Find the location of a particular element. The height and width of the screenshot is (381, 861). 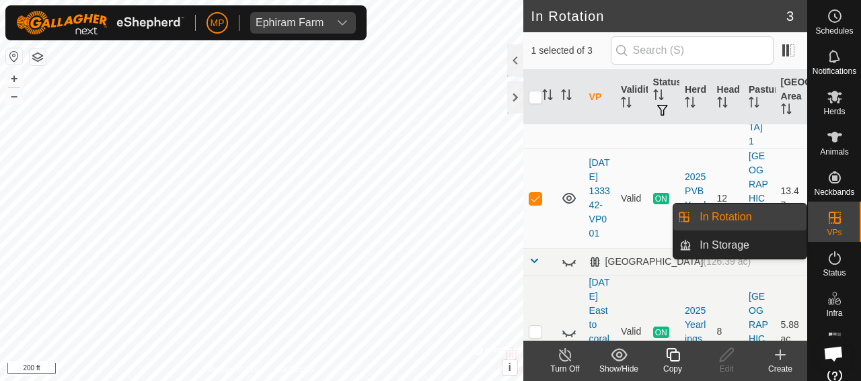

td: 13.47 ac is located at coordinates (791, 198).